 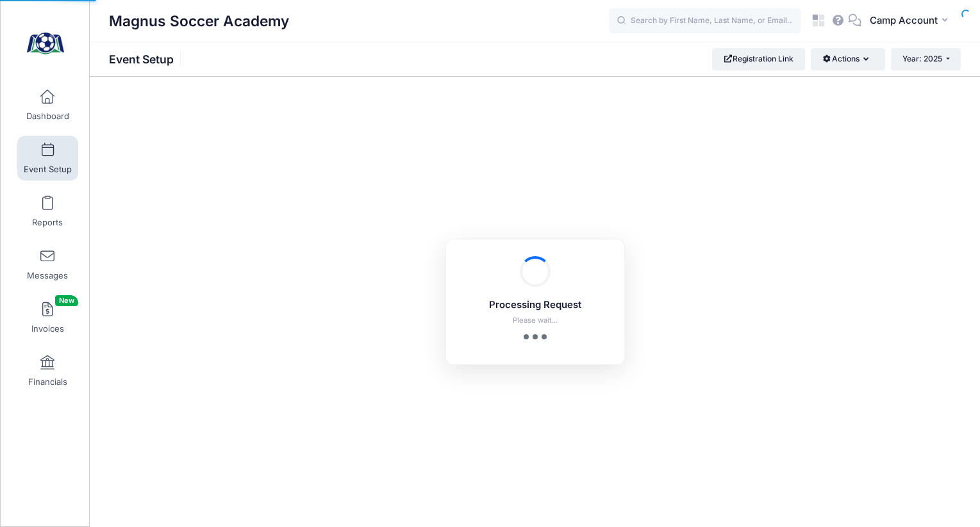 What do you see at coordinates (46, 43) in the screenshot?
I see `a: Magnus Soccer Academy` at bounding box center [46, 43].